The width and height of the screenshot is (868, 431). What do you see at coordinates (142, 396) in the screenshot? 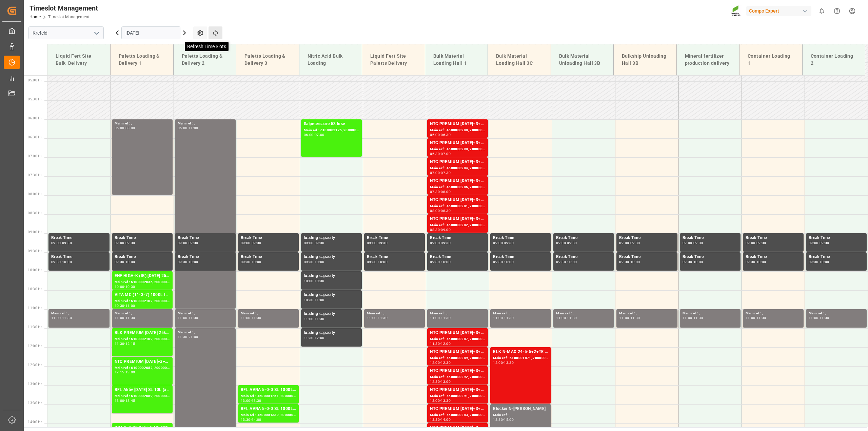
I see `div: Main ref : 6100002089, 2000000225` at bounding box center [142, 396].